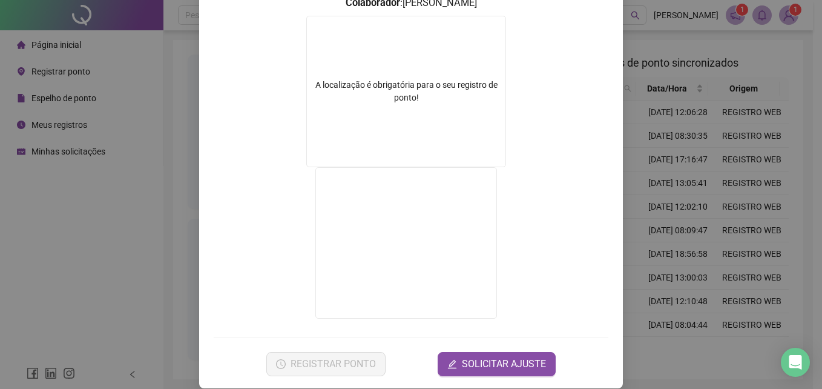 The height and width of the screenshot is (389, 822). I want to click on button: editSOLICITAR AJUSTE, so click(496, 364).